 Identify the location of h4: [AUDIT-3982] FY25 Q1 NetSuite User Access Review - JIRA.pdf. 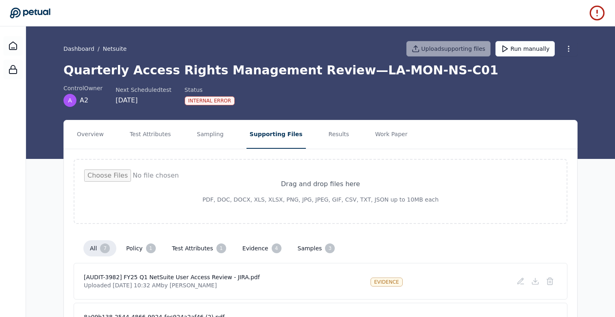
(172, 277).